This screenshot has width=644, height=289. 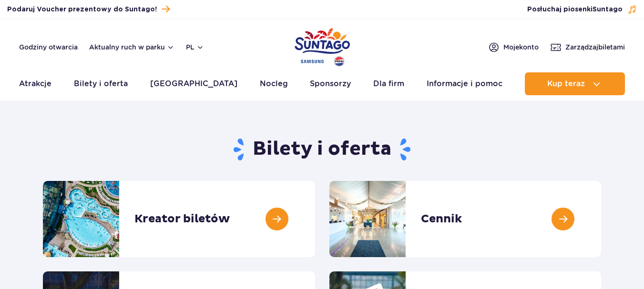 I want to click on a: Godziny otwarcia, so click(x=48, y=47).